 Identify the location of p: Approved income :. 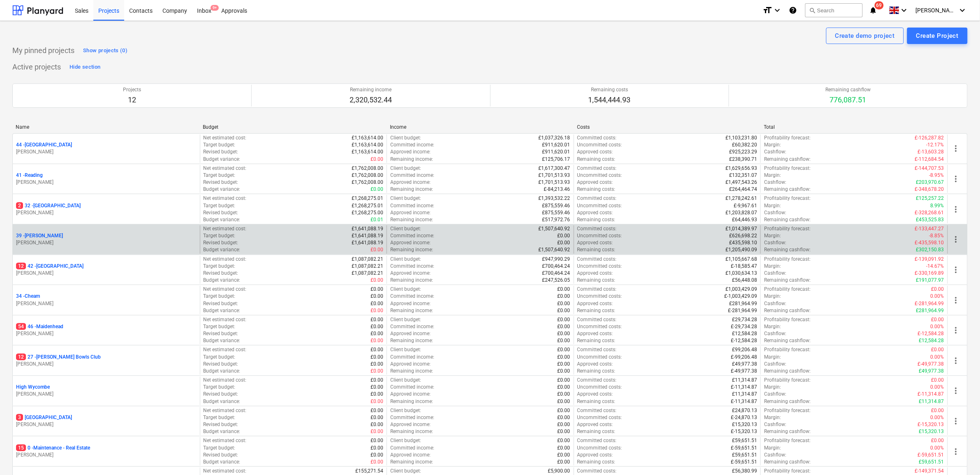
(410, 273).